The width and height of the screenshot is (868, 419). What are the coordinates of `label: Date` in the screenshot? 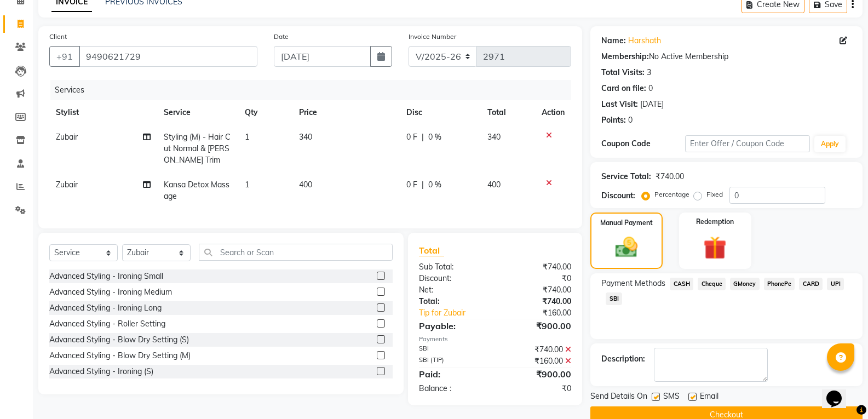 It's located at (281, 37).